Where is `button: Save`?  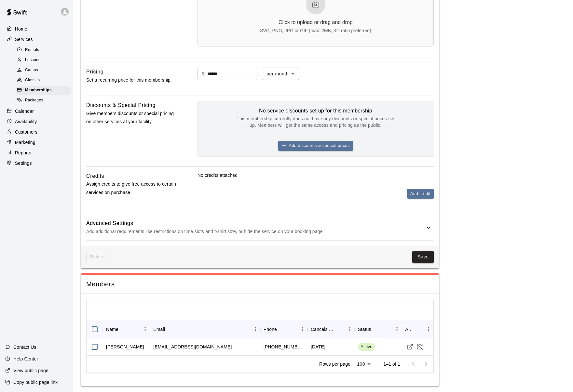 button: Save is located at coordinates (423, 257).